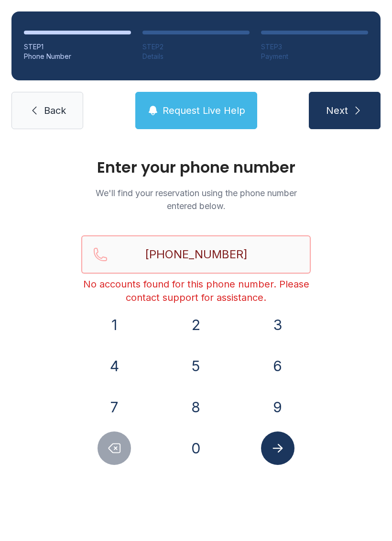 This screenshot has height=541, width=392. I want to click on button: 5, so click(196, 366).